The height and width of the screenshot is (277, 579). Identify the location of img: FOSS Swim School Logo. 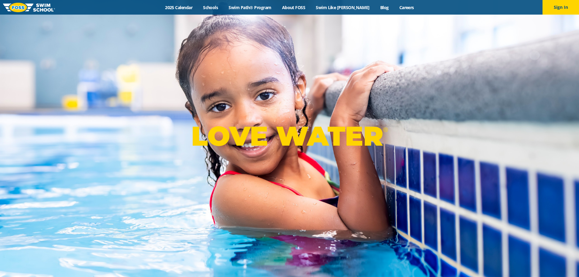
(29, 7).